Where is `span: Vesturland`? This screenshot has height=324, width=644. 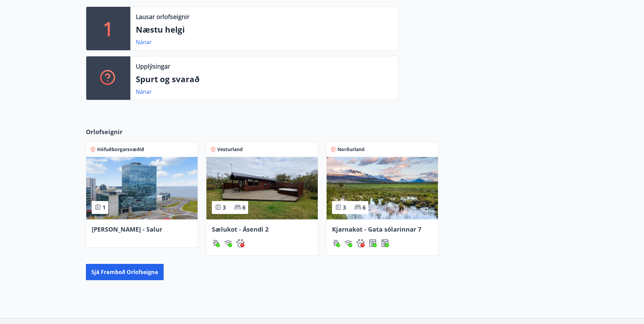
span: Vesturland is located at coordinates (230, 150).